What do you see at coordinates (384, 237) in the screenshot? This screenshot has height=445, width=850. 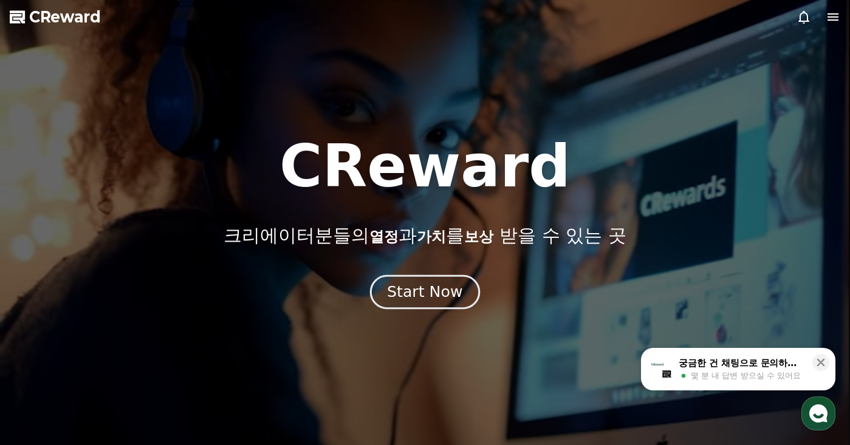 I see `span: 열정` at bounding box center [384, 237].